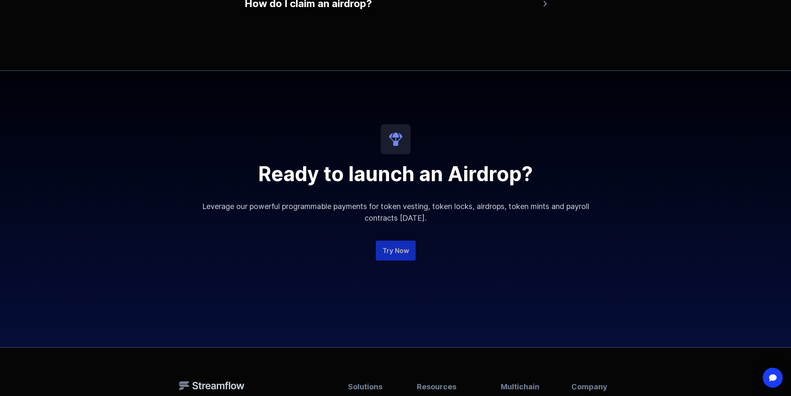  Describe the element at coordinates (773, 377) in the screenshot. I see `div: Open Intercom Messenger` at that location.